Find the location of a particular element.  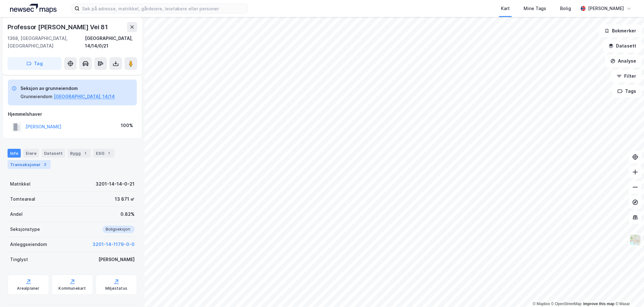

div: Datasett is located at coordinates (53, 153).